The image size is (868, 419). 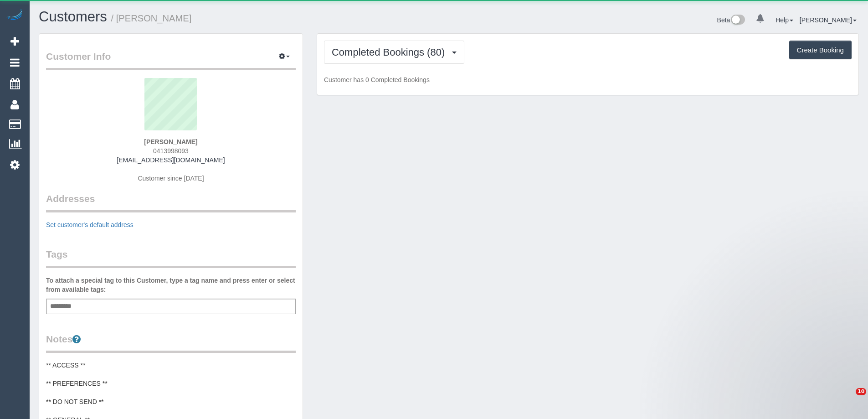 I want to click on legend: Tags, so click(x=170, y=257).